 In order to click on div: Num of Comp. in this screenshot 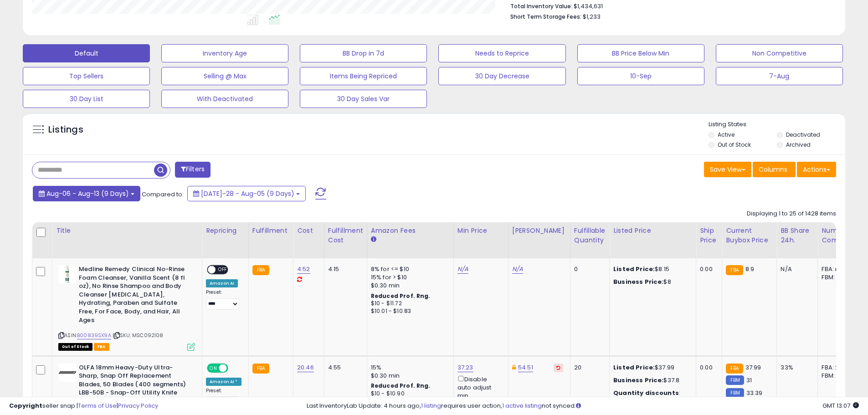, I will do `click(838, 235)`.